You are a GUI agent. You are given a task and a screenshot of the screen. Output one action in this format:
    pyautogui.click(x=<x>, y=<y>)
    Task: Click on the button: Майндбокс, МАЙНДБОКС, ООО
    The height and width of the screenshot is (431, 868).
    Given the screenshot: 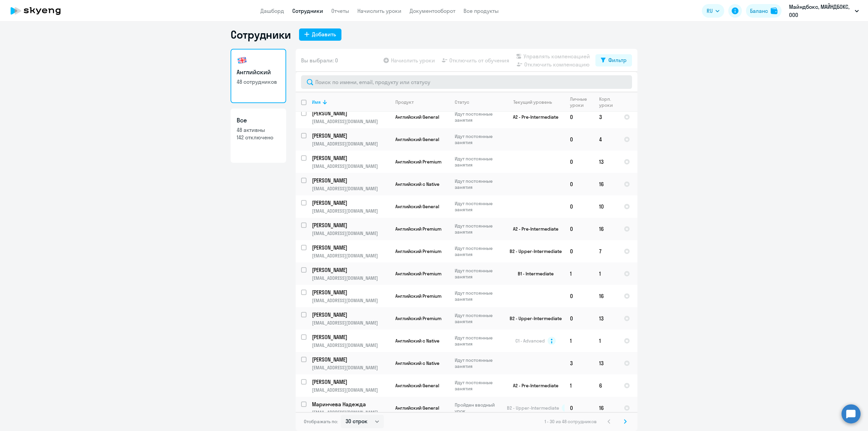 What is the action you would take?
    pyautogui.click(x=824, y=11)
    